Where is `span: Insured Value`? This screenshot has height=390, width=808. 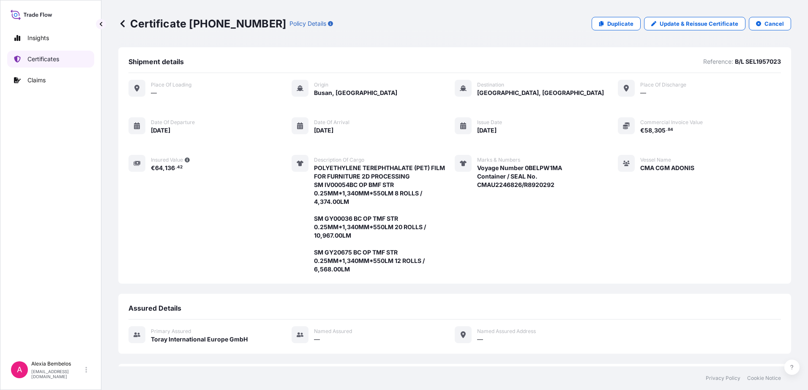 span: Insured Value is located at coordinates (167, 160).